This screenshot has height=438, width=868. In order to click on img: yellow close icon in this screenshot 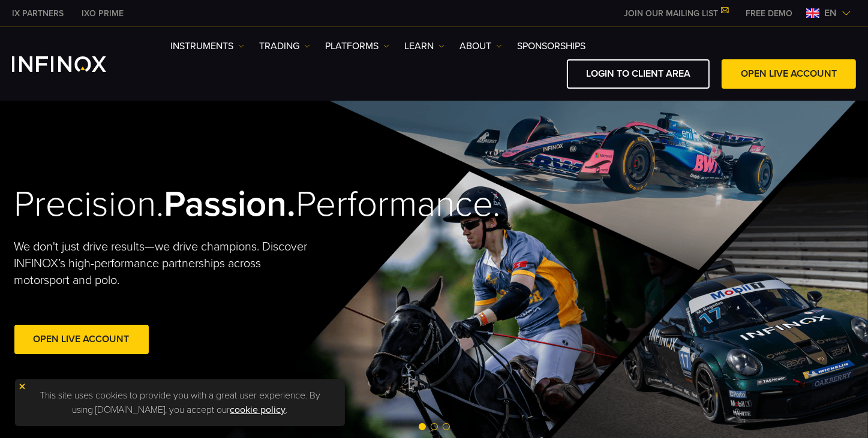, I will do `click(22, 386)`.